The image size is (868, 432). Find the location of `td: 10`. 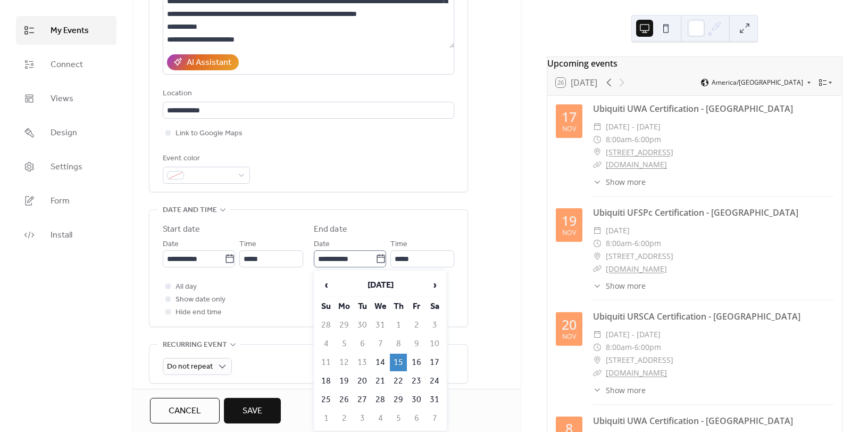

td: 10 is located at coordinates (434, 343).